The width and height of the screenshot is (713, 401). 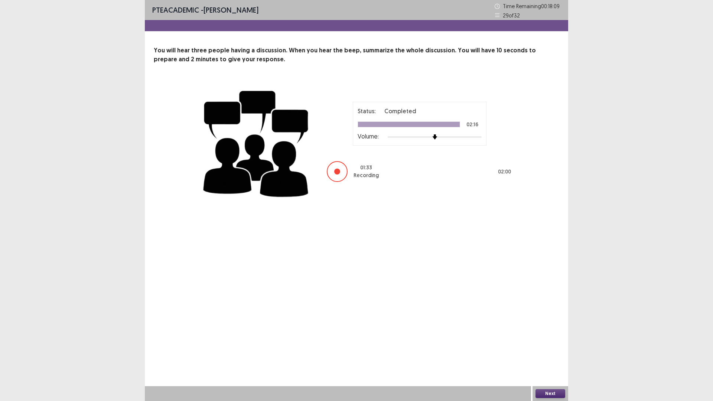 I want to click on p: Time Remaining 00 : 18 : 09, so click(x=531, y=6).